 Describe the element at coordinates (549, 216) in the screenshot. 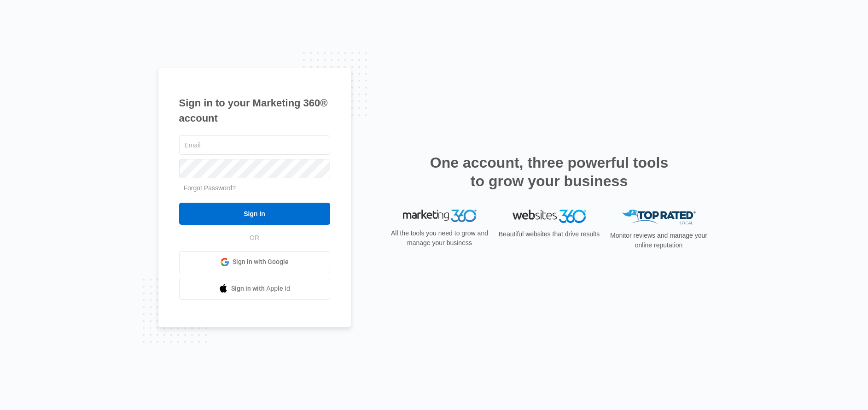

I see `img: Websites 360` at that location.